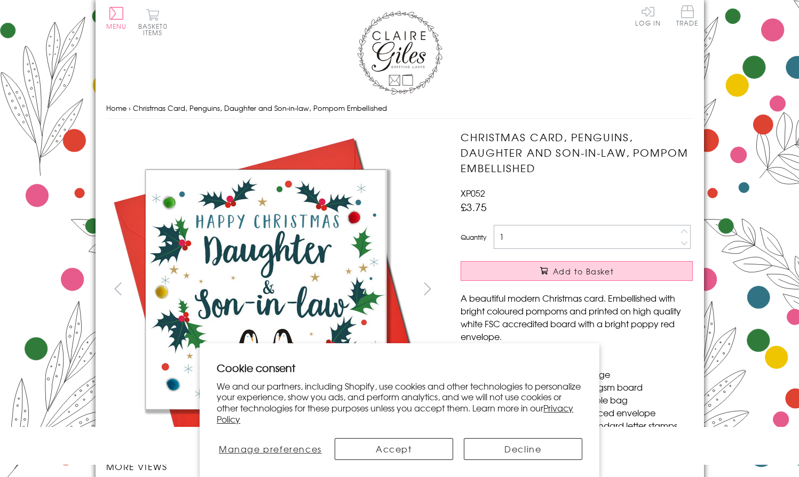 Image resolution: width=799 pixels, height=477 pixels. I want to click on span: £3.75, so click(473, 207).